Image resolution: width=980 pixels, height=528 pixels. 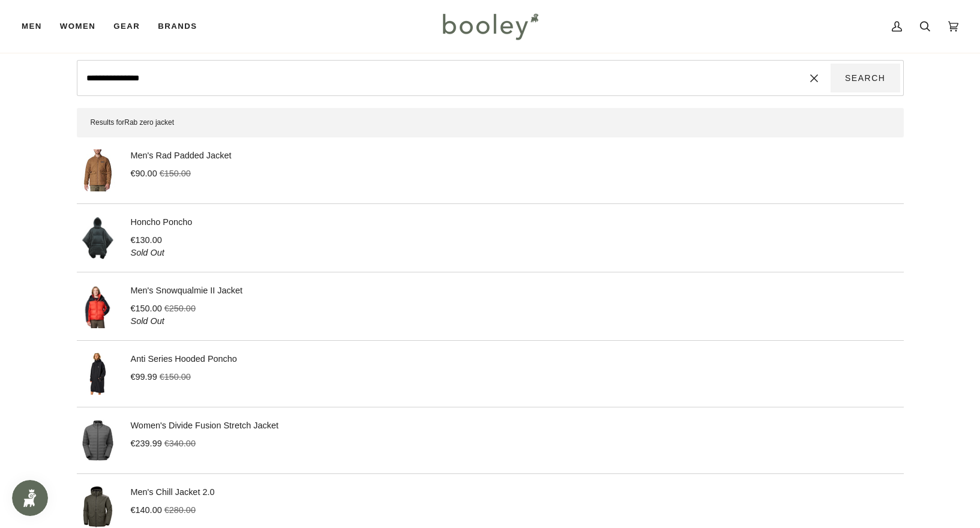 What do you see at coordinates (77, 27) in the screenshot?
I see `span: Women` at bounding box center [77, 27].